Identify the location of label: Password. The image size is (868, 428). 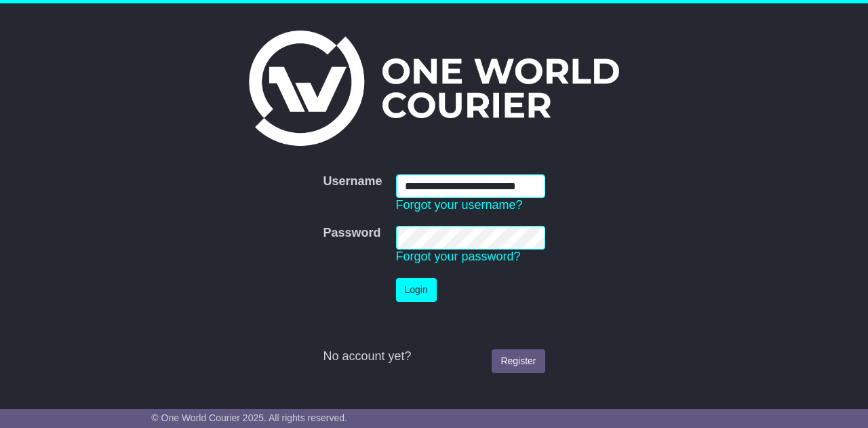
(351, 233).